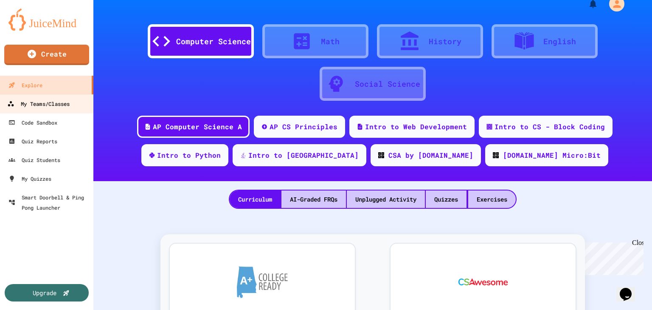  I want to click on div: History, so click(445, 41).